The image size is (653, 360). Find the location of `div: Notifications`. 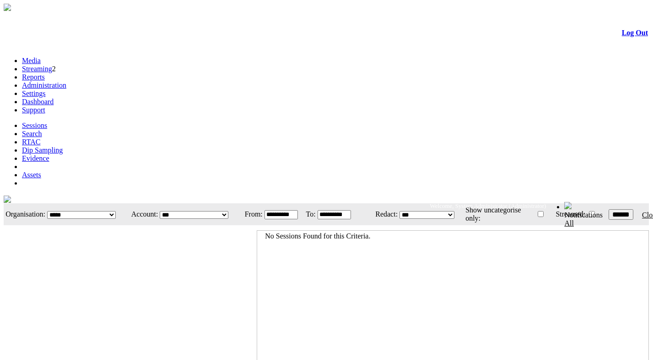

div: Notifications is located at coordinates (597, 220).